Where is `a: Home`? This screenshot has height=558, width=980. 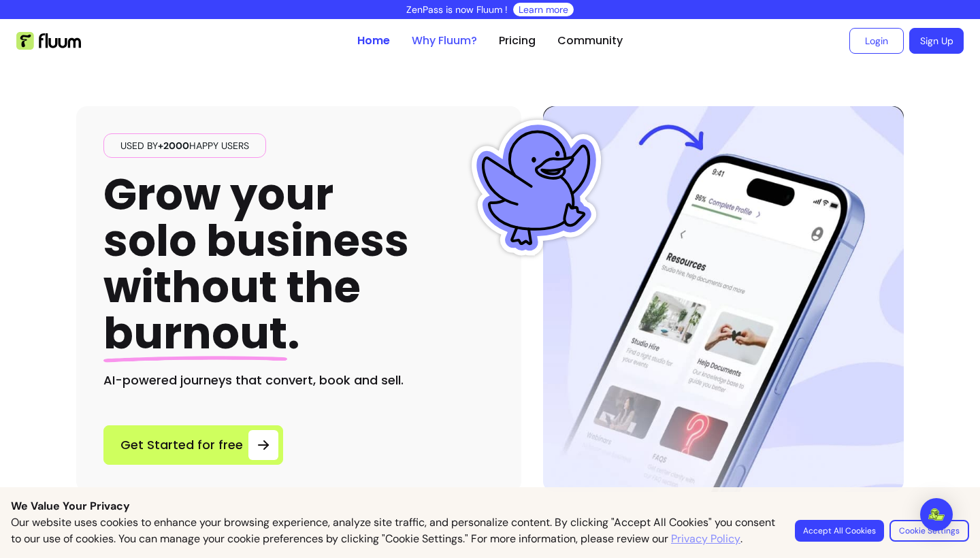 a: Home is located at coordinates (374, 41).